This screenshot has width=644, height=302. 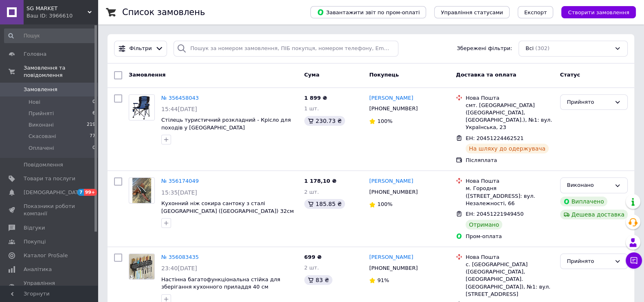 I want to click on span: Cума, so click(x=312, y=74).